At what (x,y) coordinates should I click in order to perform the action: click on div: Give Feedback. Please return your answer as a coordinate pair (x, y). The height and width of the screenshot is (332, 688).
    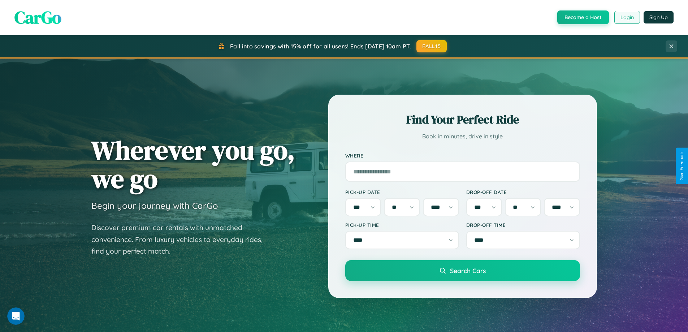
    Looking at the image, I should click on (681, 166).